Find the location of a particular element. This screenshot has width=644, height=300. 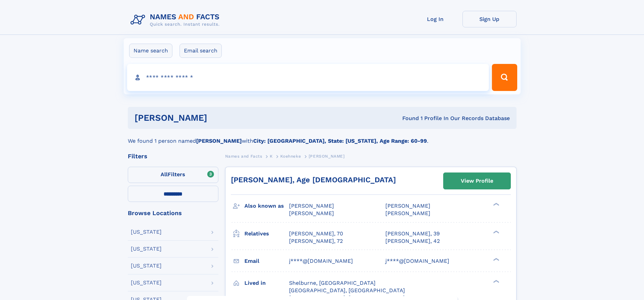

a: Log In is located at coordinates (436, 19).